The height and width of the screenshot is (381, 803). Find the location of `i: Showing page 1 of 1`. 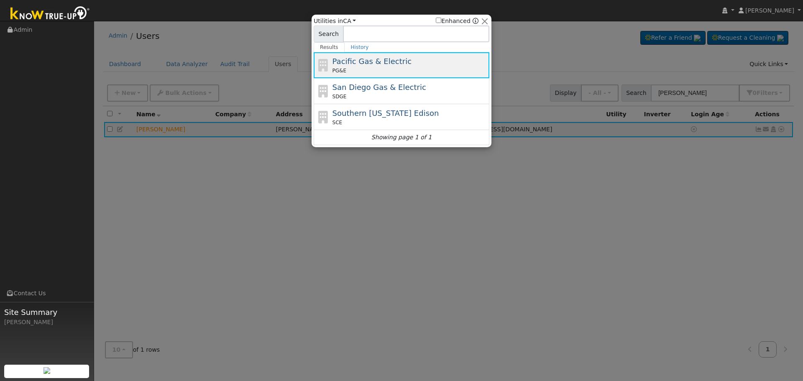

i: Showing page 1 of 1 is located at coordinates (402, 137).